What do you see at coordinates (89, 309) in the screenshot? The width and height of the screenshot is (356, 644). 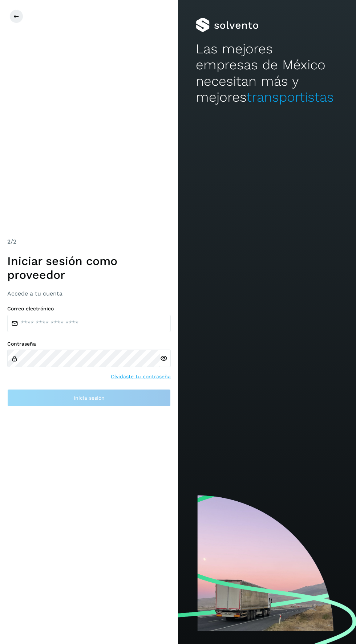 I see `label: Correo electrónico` at bounding box center [89, 309].